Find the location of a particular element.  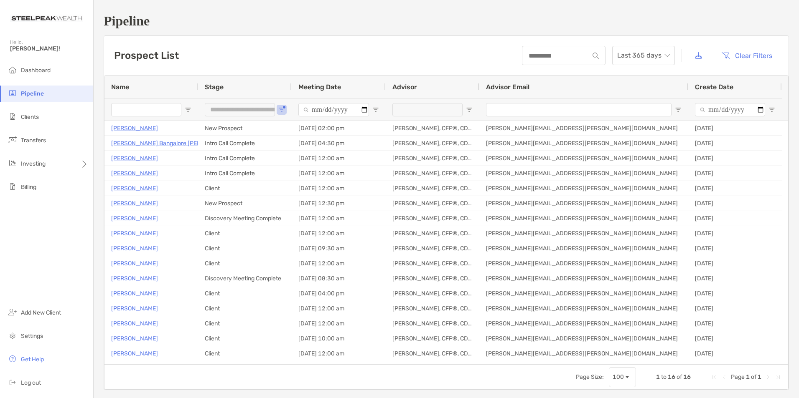

button: Clear Filters is located at coordinates (746, 56).